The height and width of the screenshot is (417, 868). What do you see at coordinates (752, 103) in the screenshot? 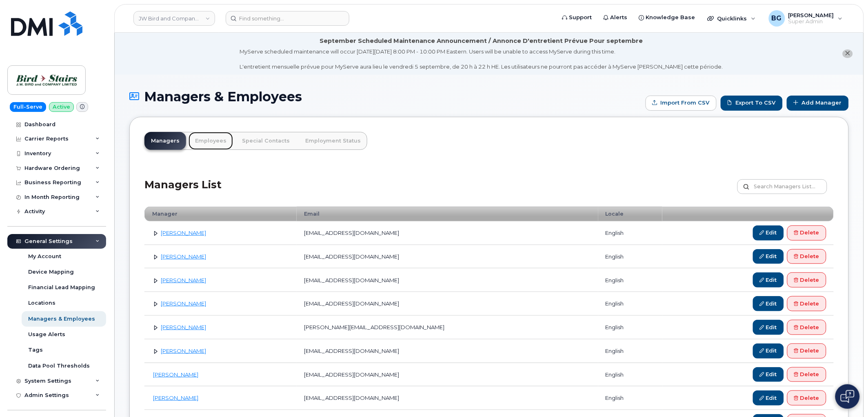
I see `a: Export to CSV` at bounding box center [752, 103].